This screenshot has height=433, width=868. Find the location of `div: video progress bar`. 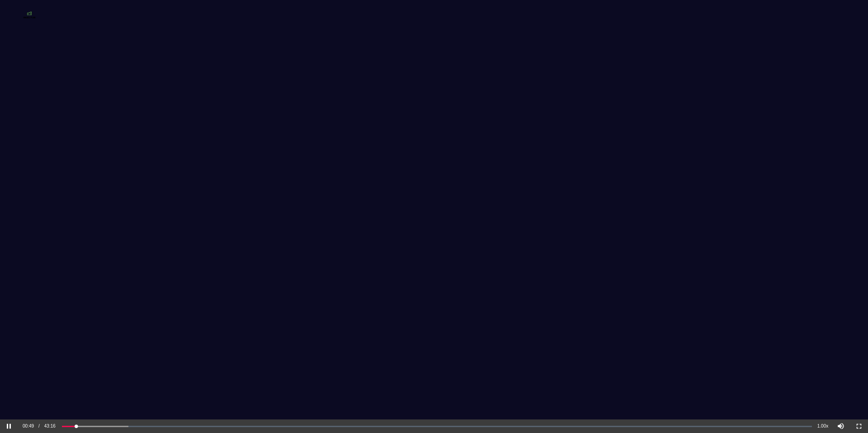

div: video progress bar is located at coordinates (437, 426).